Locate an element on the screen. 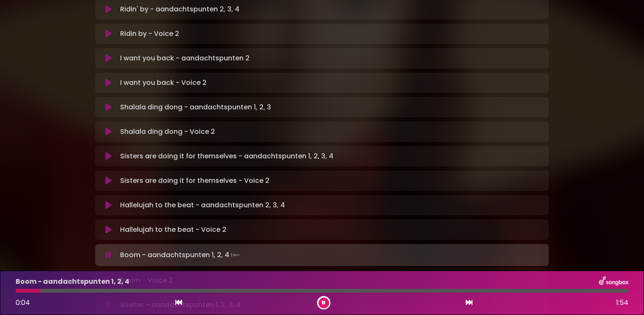 The height and width of the screenshot is (315, 644). span: 1:54 is located at coordinates (622, 303).